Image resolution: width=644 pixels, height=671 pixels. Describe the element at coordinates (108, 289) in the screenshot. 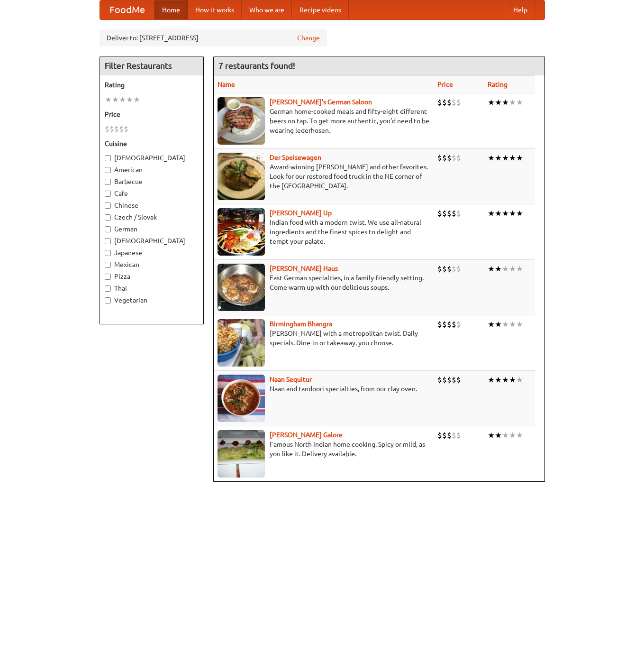

I see `input: Thai` at that location.